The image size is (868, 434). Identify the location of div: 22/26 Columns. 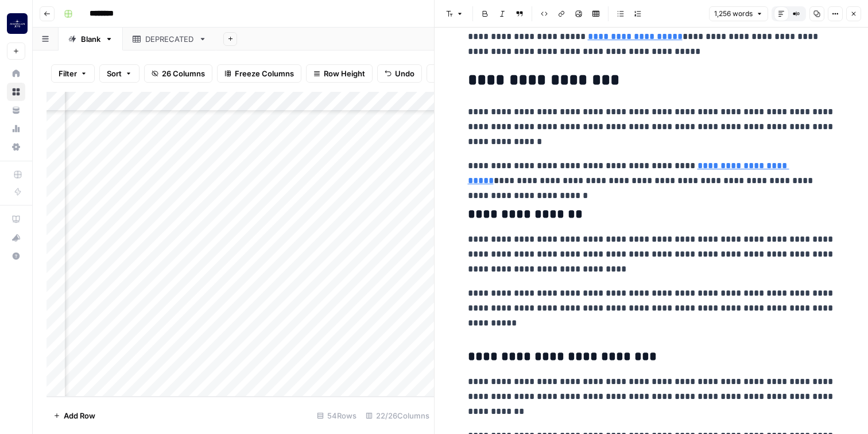
(397, 415).